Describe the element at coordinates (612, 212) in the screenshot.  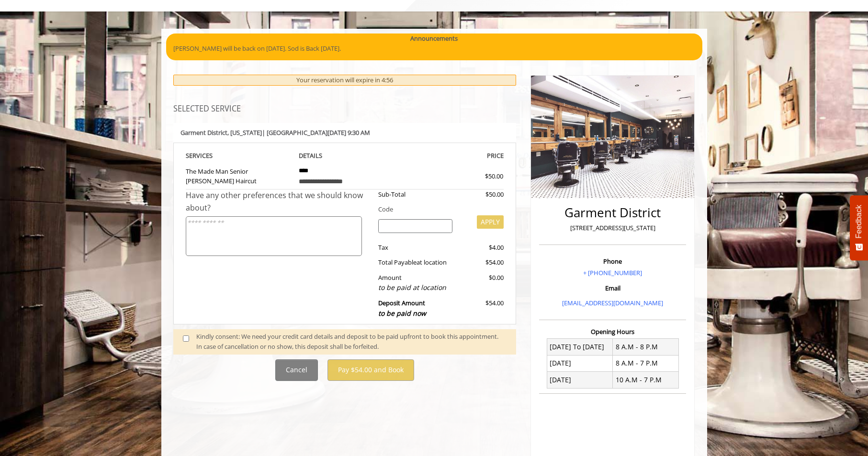
I see `h2: Garment District` at that location.